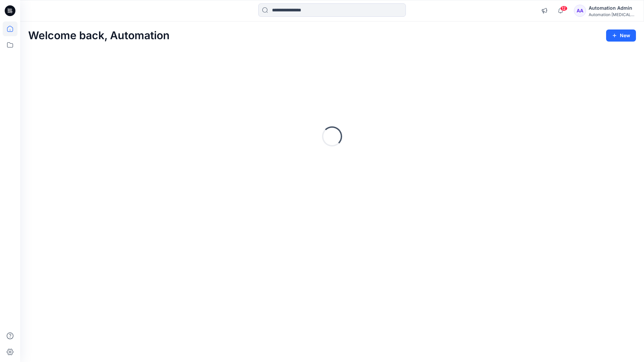  I want to click on div: AA, so click(580, 10).